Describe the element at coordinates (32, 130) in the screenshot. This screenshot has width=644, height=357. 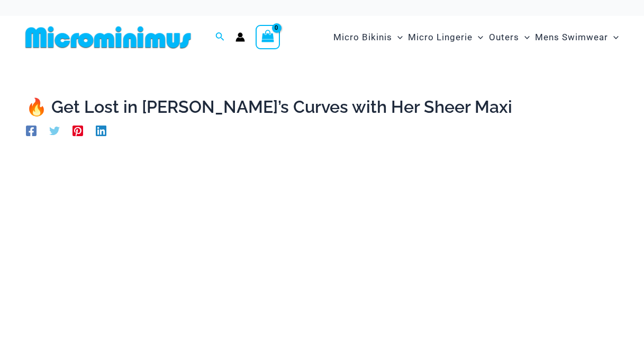
I see `a: Facebook` at that location.